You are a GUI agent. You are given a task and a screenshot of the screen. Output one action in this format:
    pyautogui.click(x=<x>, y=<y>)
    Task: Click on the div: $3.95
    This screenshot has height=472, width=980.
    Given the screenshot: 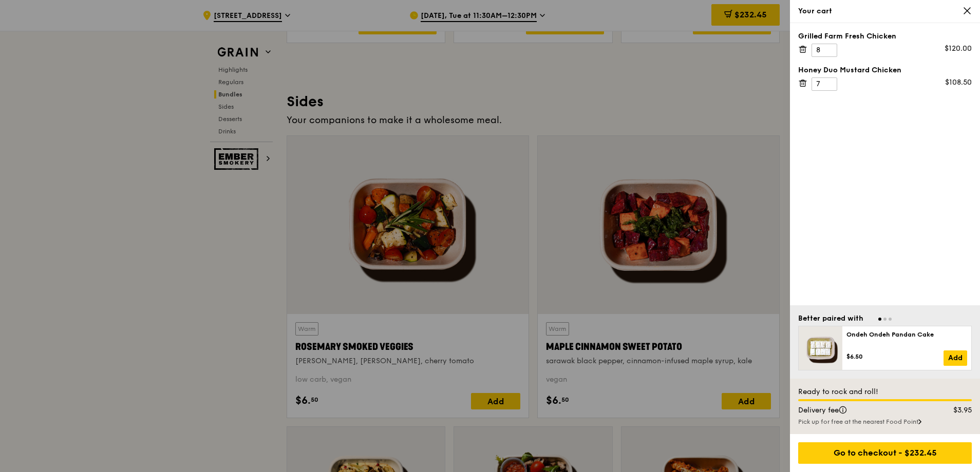 What is the action you would take?
    pyautogui.click(x=955, y=411)
    